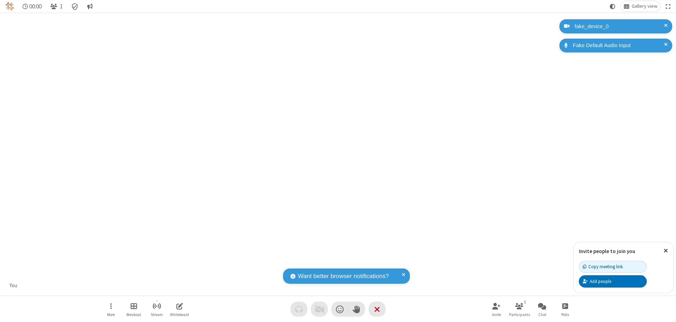 This screenshot has width=676, height=322. I want to click on button: Copy meeting link, so click(612, 267).